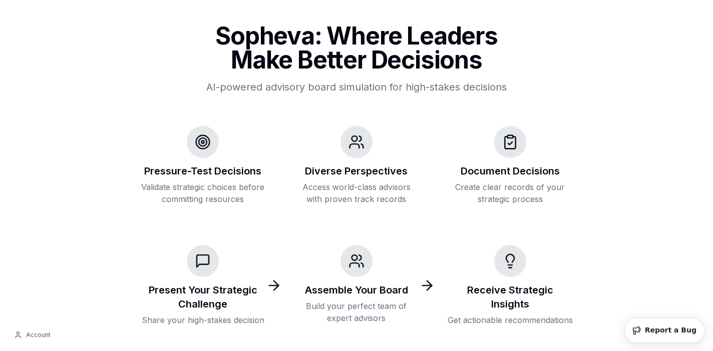  What do you see at coordinates (32, 335) in the screenshot?
I see `button: Account` at bounding box center [32, 335].